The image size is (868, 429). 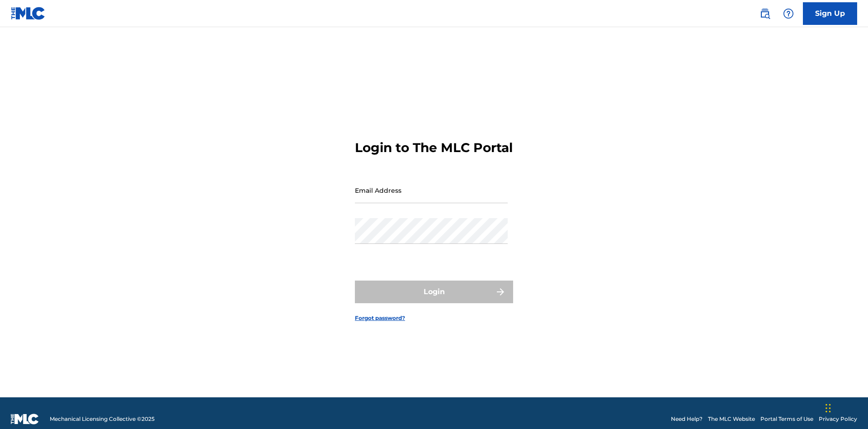 I want to click on a: Forgot password?, so click(x=380, y=318).